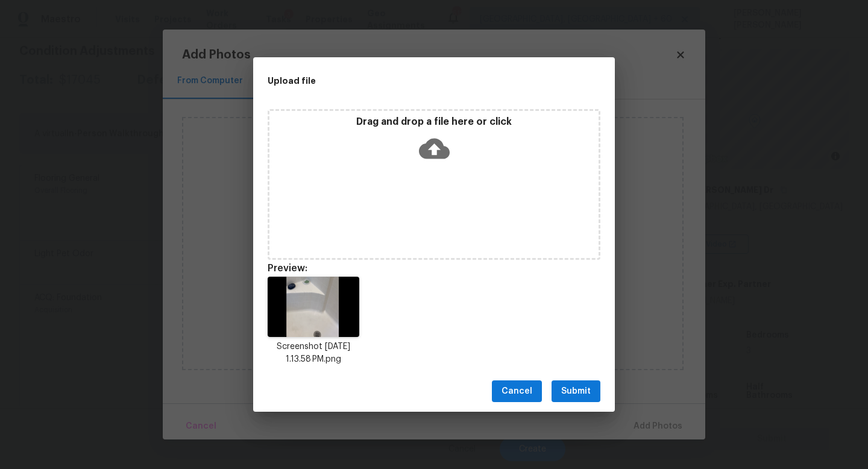 This screenshot has height=469, width=868. Describe the element at coordinates (516, 391) in the screenshot. I see `span: Cancel` at that location.